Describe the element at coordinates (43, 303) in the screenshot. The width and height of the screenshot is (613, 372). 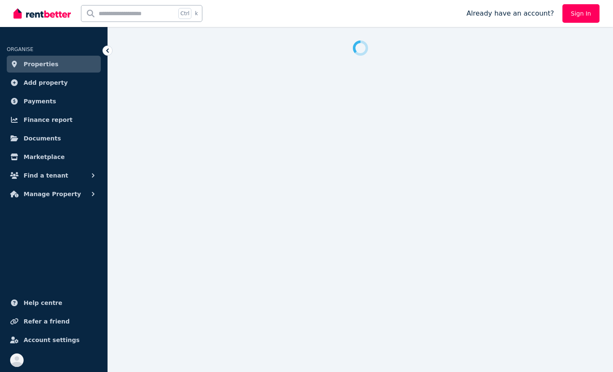
I see `span: Help centre` at that location.